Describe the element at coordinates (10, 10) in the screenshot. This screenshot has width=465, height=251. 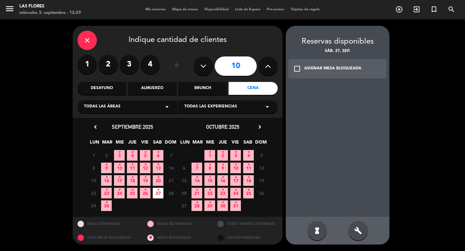
I see `button: menu` at that location.